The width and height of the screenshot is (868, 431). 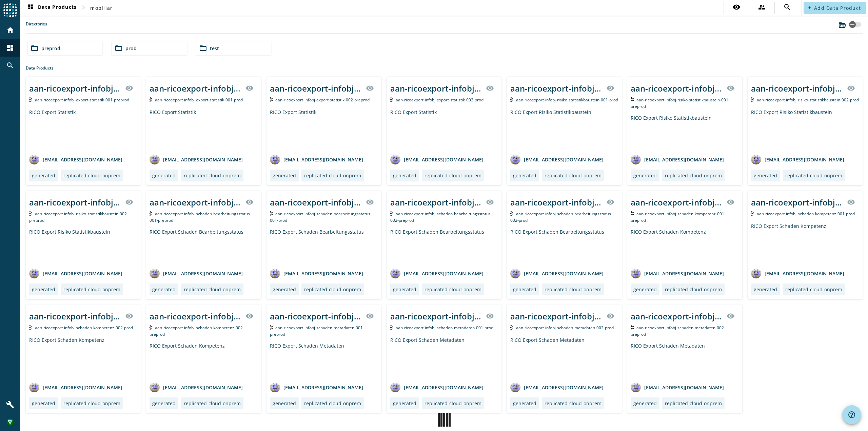 I want to click on div: aan-ricoexport-infobj-schaden-metadaten-001-_stage_, so click(x=436, y=316).